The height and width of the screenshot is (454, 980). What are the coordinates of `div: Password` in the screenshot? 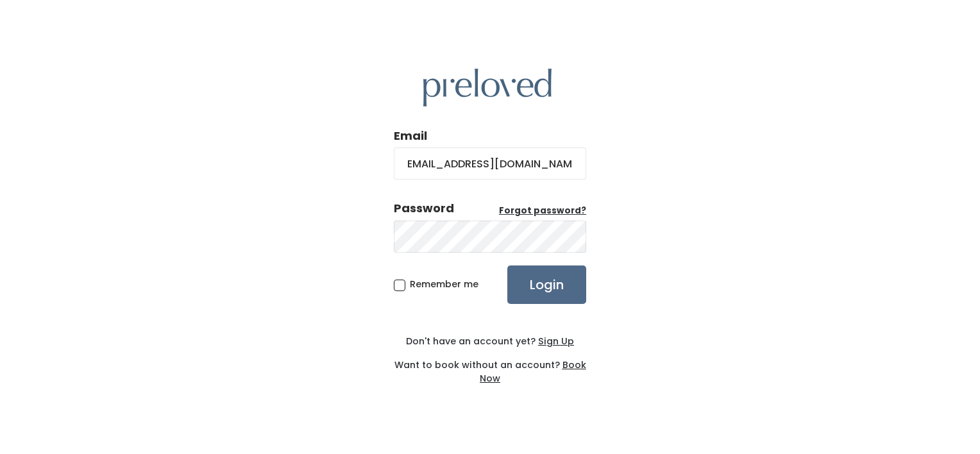 It's located at (424, 208).